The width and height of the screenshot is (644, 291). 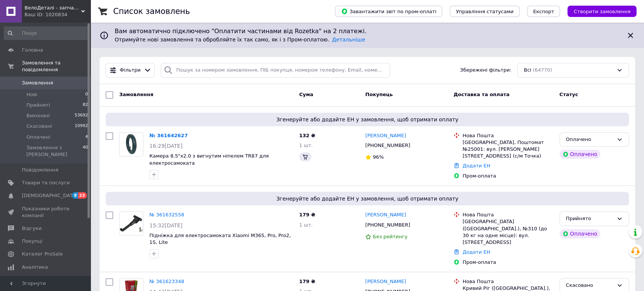 I want to click on span: 53692, so click(x=81, y=116).